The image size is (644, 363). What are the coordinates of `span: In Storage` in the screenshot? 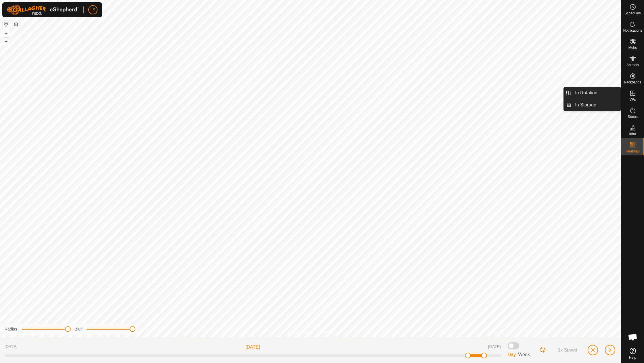 It's located at (586, 105).